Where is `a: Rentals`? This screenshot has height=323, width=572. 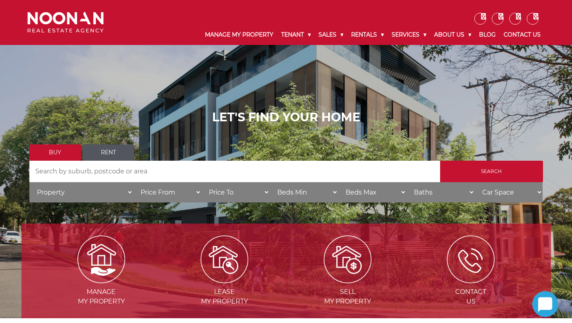
a: Rentals is located at coordinates (368, 35).